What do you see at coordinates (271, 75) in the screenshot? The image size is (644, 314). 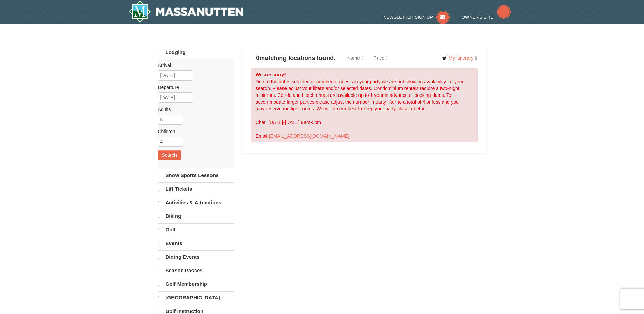 I see `strong: We are sorry!` at bounding box center [271, 75].